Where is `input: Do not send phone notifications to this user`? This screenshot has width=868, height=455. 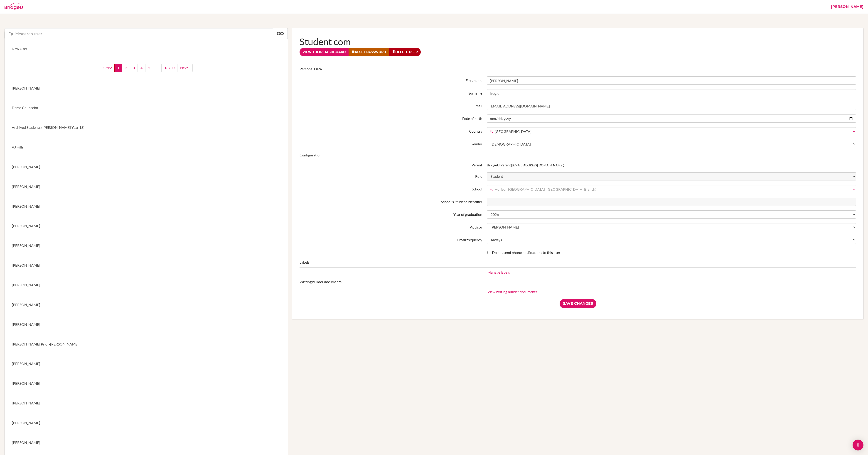
input: Do not send phone notifications to this user is located at coordinates (489, 253).